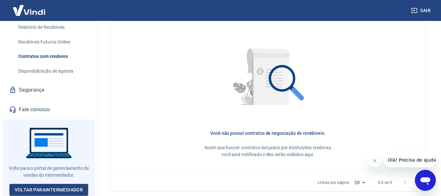 The height and width of the screenshot is (196, 441). I want to click on a: Voltar paraIntermediador, so click(49, 189).